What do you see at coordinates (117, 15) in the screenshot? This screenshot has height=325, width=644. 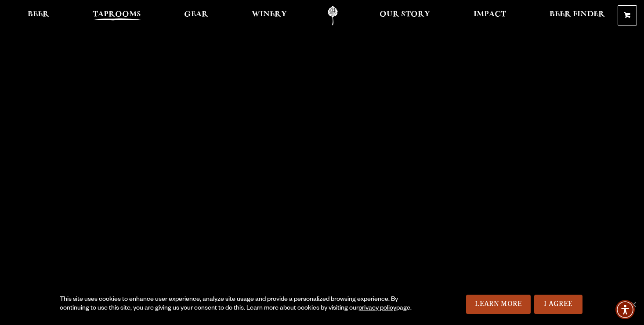 I see `span: Taprooms` at bounding box center [117, 15].